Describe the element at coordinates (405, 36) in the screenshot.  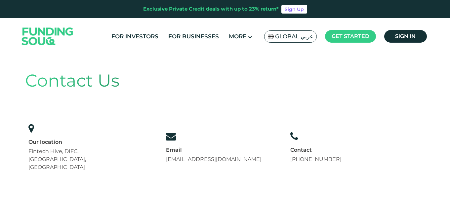
I see `a: Sign in` at that location.